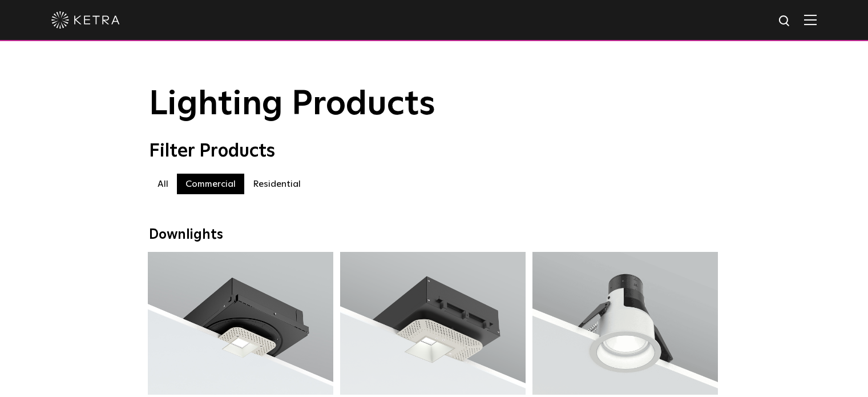  What do you see at coordinates (810, 19) in the screenshot?
I see `img: Hamburger%20Nav.svg` at bounding box center [810, 19].